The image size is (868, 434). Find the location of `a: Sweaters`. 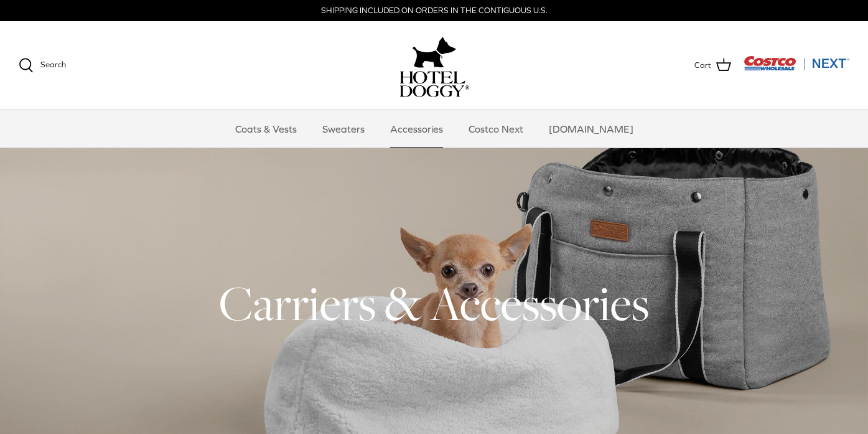

a: Sweaters is located at coordinates (343, 129).